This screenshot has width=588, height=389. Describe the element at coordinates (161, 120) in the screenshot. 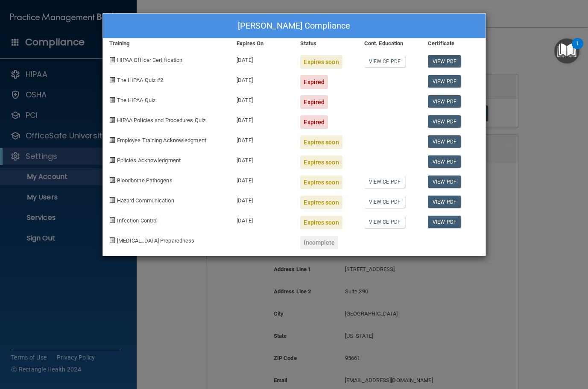

I see `span: HIPAA Policies and Procedures Quiz` at that location.